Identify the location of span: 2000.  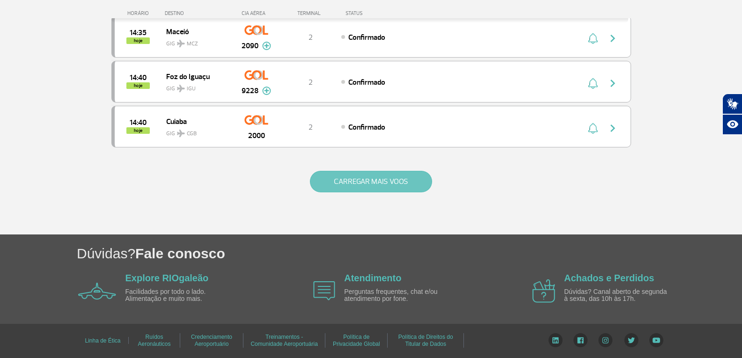
(256, 136).